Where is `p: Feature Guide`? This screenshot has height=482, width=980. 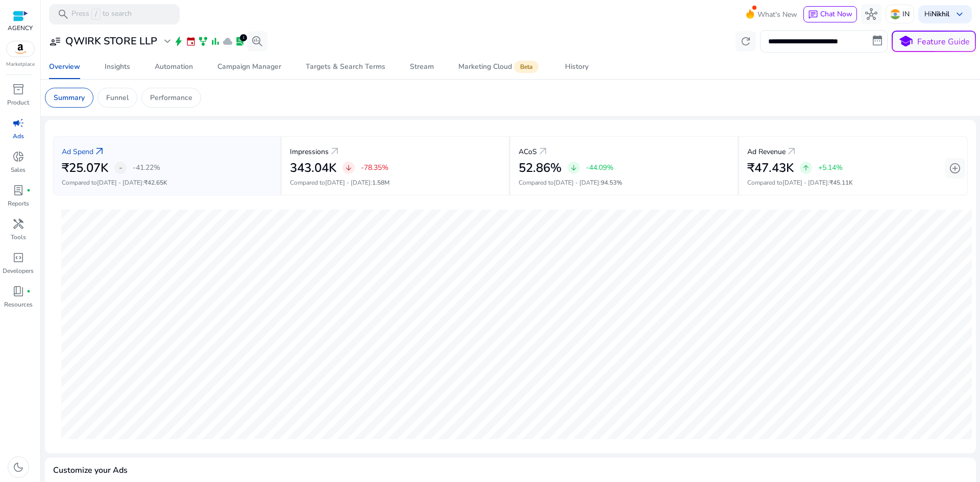 p: Feature Guide is located at coordinates (943, 42).